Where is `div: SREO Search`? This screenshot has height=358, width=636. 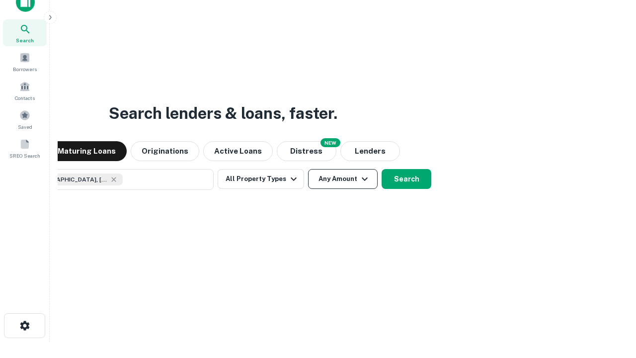 div: SREO Search is located at coordinates (25, 148).